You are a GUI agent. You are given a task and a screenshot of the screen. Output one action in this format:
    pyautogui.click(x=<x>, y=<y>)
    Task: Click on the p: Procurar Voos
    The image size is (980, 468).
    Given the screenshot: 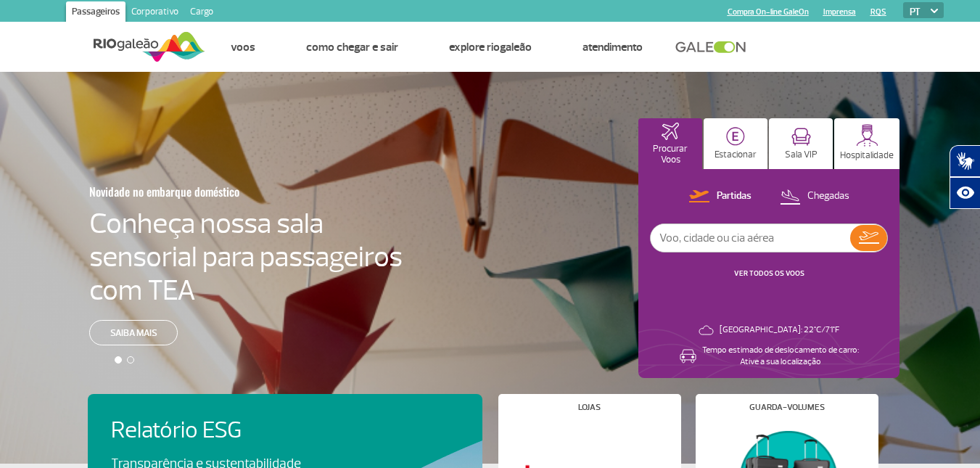 What is the action you would take?
    pyautogui.click(x=670, y=155)
    